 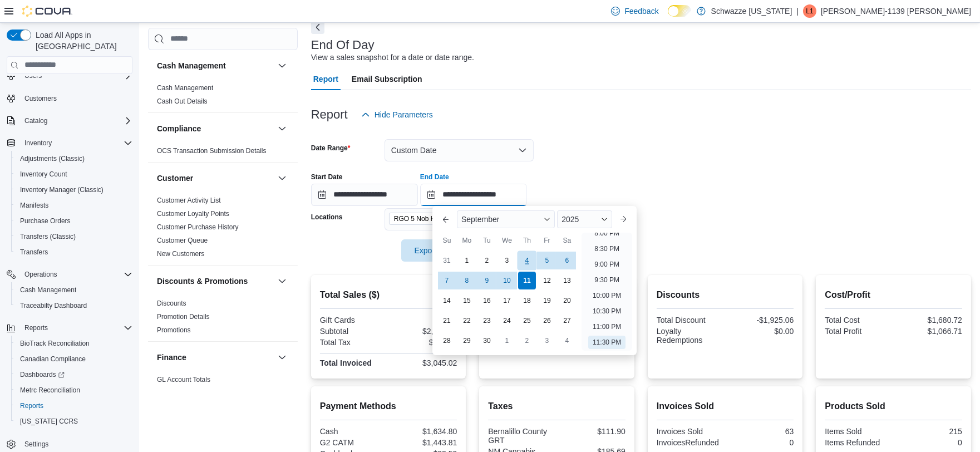 I want to click on button: Settings, so click(x=69, y=444).